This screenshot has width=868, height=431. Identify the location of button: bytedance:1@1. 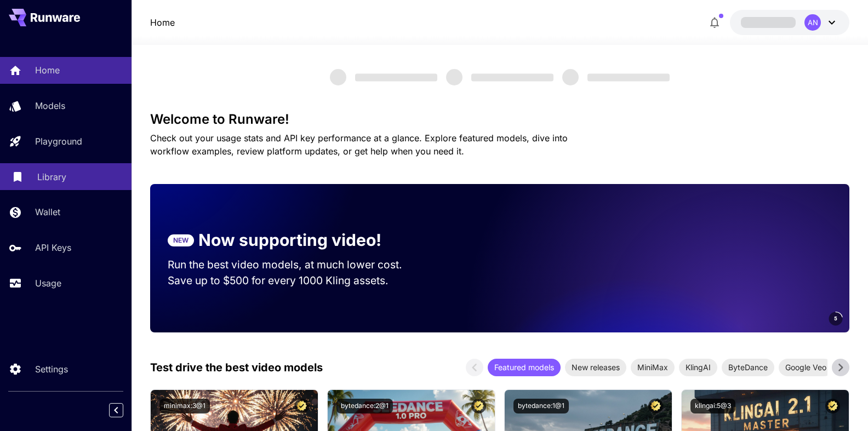
(541, 406).